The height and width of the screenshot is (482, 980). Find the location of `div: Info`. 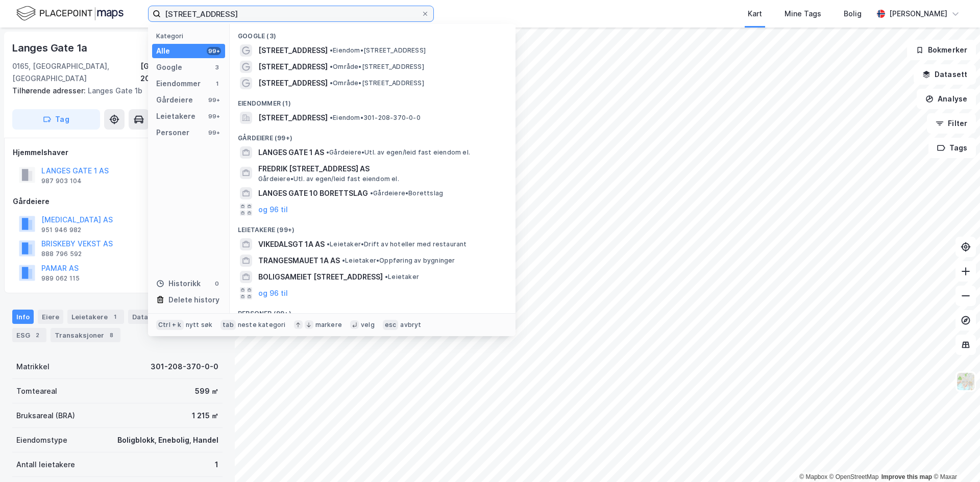

div: Info is located at coordinates (23, 317).